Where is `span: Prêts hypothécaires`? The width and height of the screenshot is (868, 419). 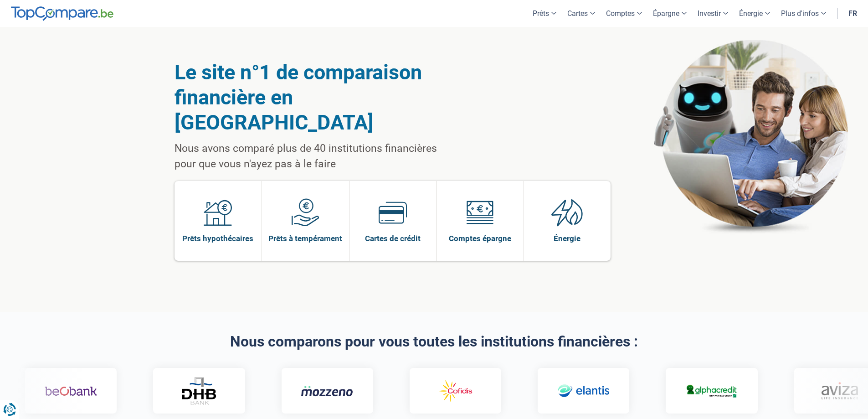 span: Prêts hypothécaires is located at coordinates (218, 238).